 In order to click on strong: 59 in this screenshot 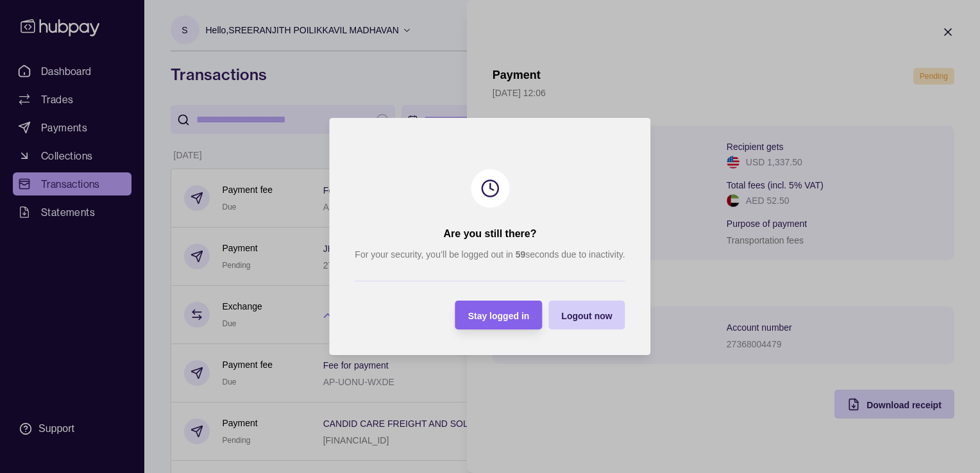, I will do `click(521, 255)`.